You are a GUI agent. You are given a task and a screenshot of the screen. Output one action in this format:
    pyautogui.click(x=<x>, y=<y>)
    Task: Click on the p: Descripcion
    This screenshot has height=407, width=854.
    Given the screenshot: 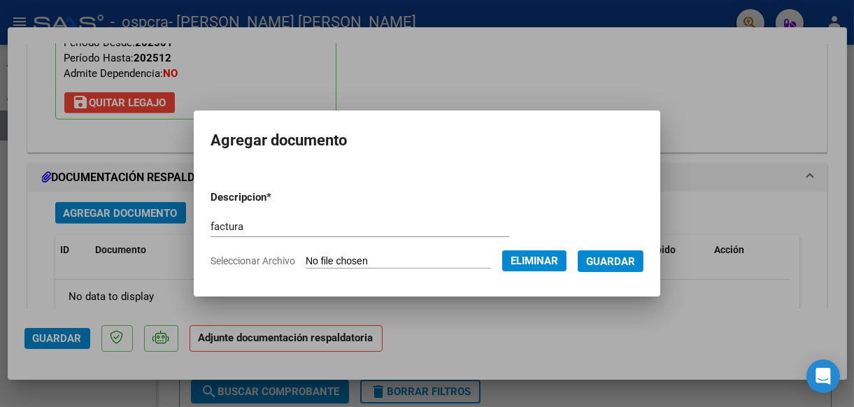 What is the action you would take?
    pyautogui.click(x=276, y=197)
    